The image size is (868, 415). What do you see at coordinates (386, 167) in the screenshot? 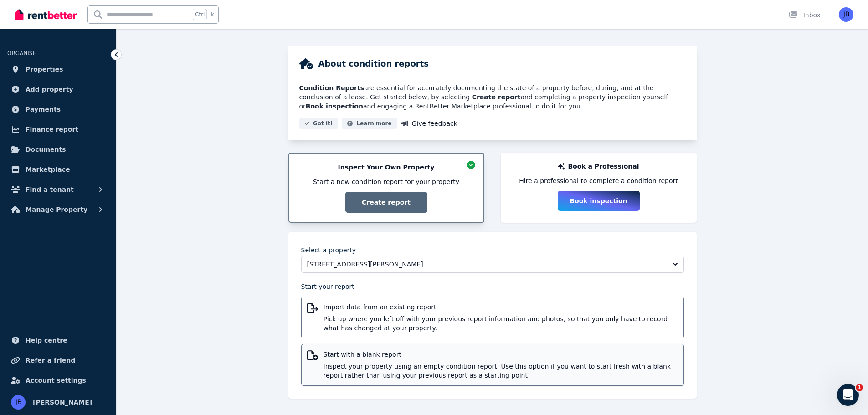
I see `p: Inspect Your Own Property` at bounding box center [386, 167].